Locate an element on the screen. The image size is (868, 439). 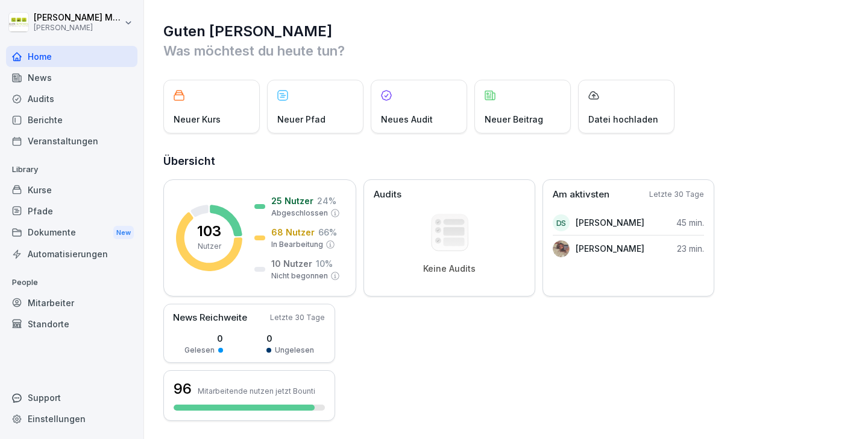
a: Einstellungen is located at coordinates (72, 418).